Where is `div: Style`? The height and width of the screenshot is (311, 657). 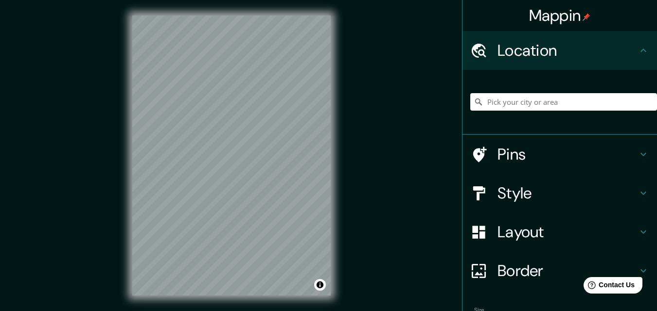 div: Style is located at coordinates (559, 193).